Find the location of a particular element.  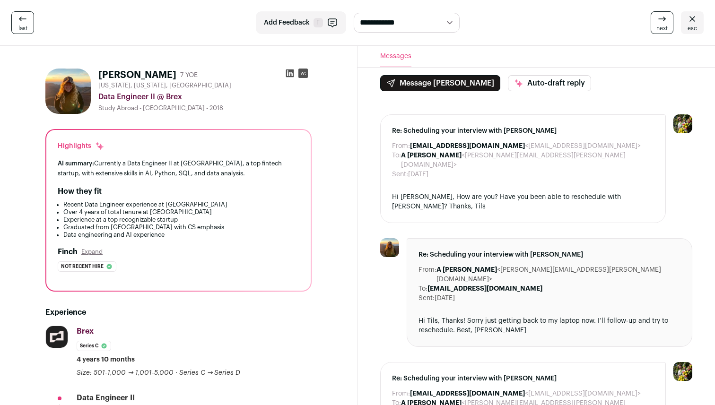

a: next is located at coordinates (662, 23).